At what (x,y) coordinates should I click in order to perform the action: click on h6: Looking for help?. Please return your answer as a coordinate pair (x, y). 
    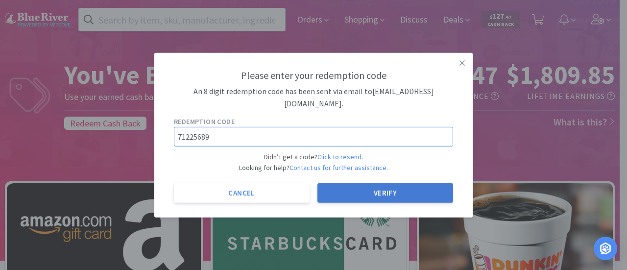
    Looking at the image, I should click on (314, 168).